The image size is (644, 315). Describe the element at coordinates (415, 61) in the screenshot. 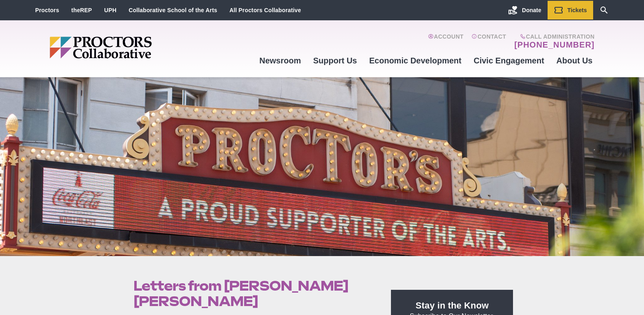

I see `a: Economic Development` at that location.